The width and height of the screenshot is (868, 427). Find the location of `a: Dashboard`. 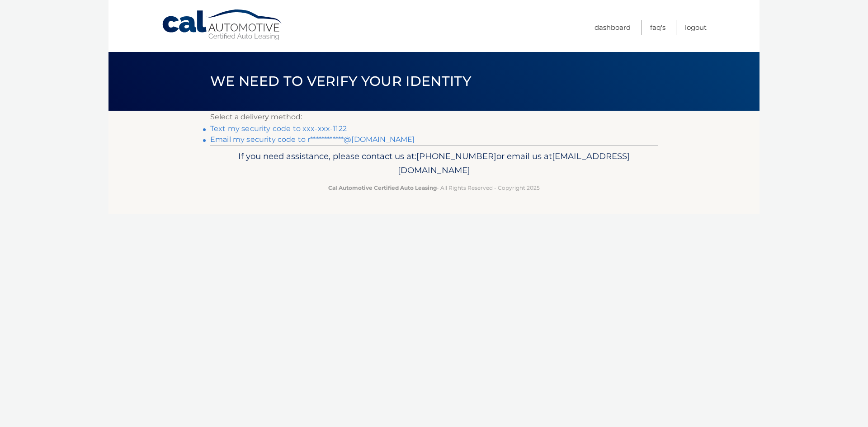

a: Dashboard is located at coordinates (612, 27).